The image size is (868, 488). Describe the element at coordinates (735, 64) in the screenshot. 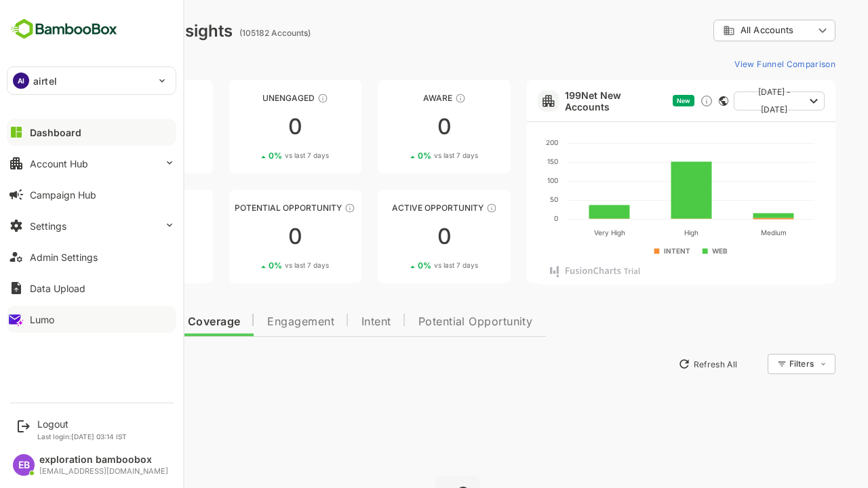

I see `button: View Funnel Comparison` at that location.